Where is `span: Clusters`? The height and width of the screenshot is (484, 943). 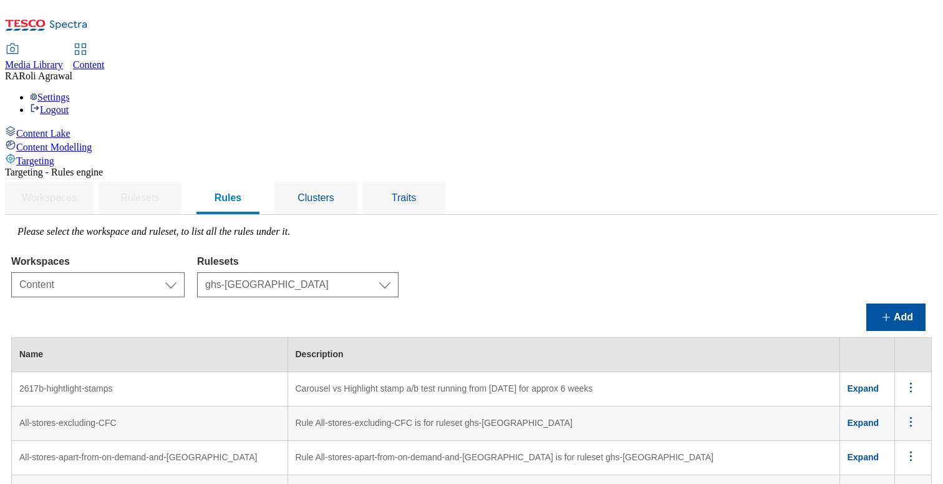
span: Clusters is located at coordinates (316, 197).